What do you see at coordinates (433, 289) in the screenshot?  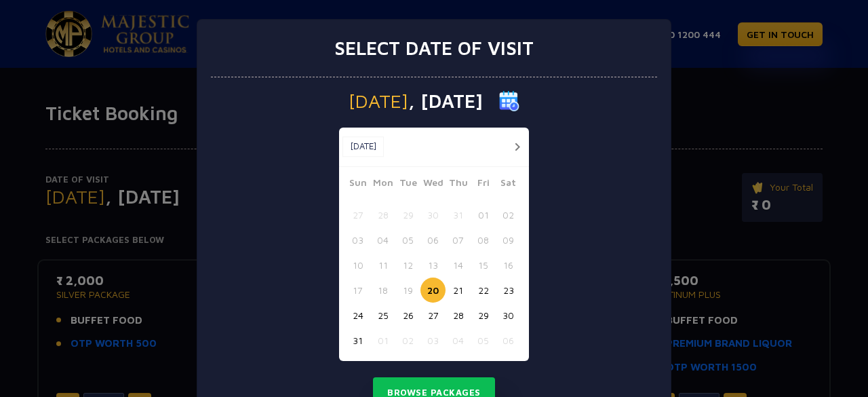 I see `button: 20` at bounding box center [433, 289].